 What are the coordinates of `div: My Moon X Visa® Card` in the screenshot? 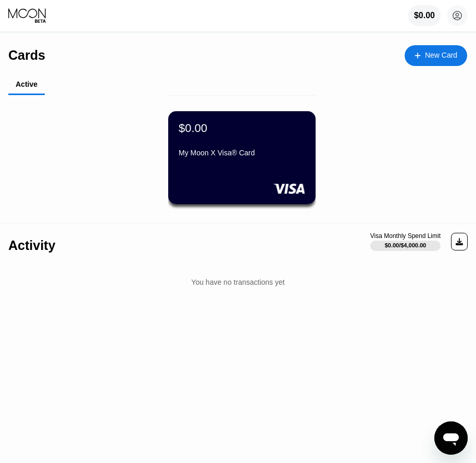 It's located at (241, 153).